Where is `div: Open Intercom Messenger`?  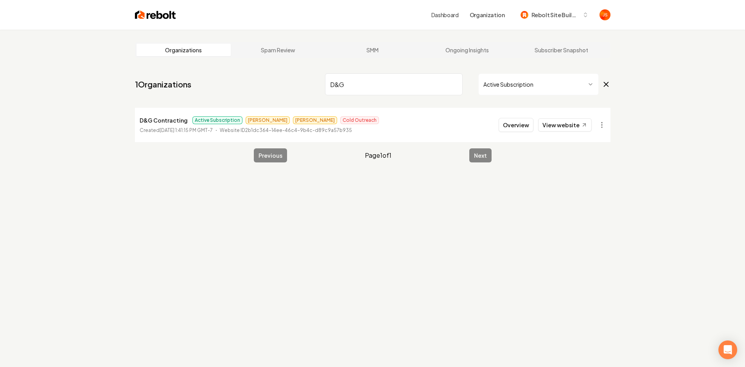
div: Open Intercom Messenger is located at coordinates (728, 350).